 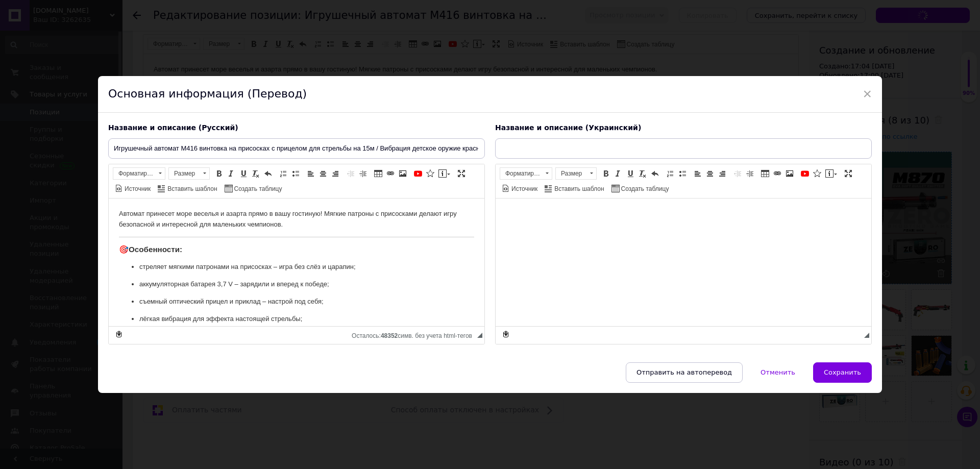 I want to click on span: Отправить на автоперевод, so click(x=684, y=372).